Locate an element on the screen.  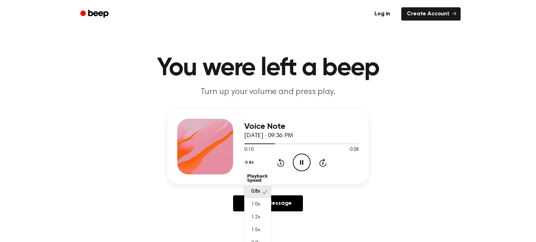
div: Playback Speed is located at coordinates (257, 179).